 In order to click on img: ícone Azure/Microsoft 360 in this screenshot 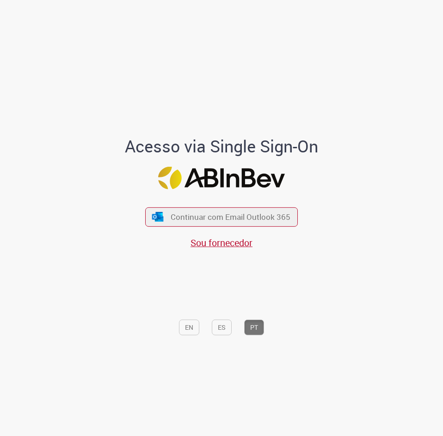, I will do `click(158, 217)`.